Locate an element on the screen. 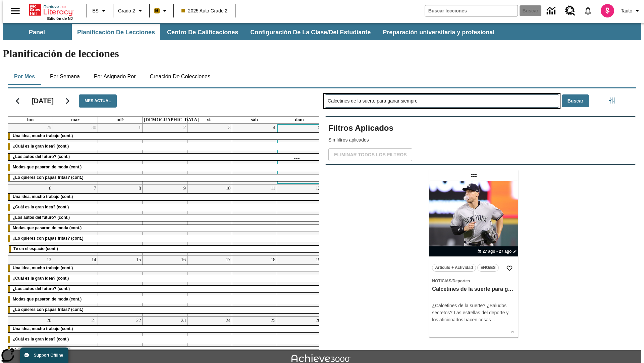 The image size is (644, 363). span: Edición de NJ is located at coordinates (60, 19).